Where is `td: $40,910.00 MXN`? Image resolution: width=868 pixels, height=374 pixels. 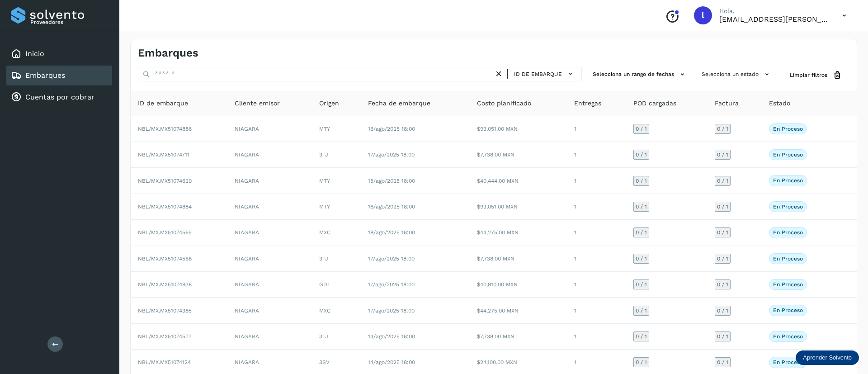
td: $40,910.00 MXN is located at coordinates (518, 284).